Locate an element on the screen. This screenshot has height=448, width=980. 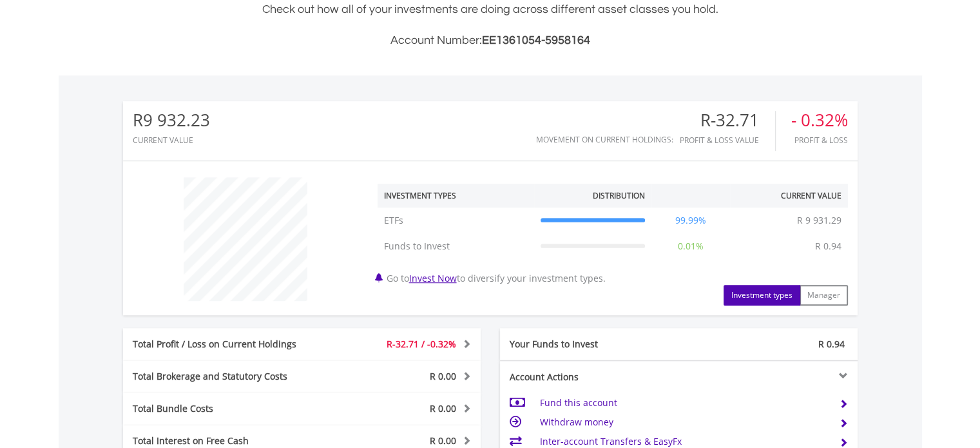
td: R 0.94 is located at coordinates (828, 246).